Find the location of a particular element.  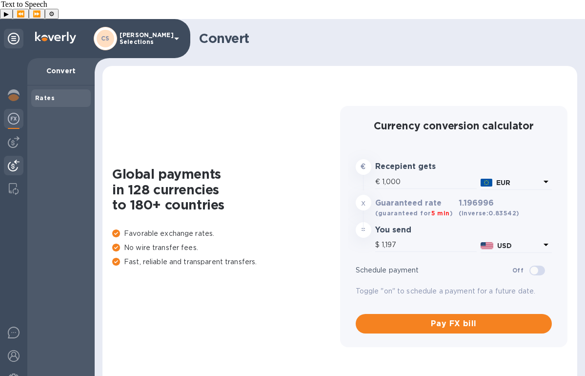

button: Pay FX bill is located at coordinates (454, 324).